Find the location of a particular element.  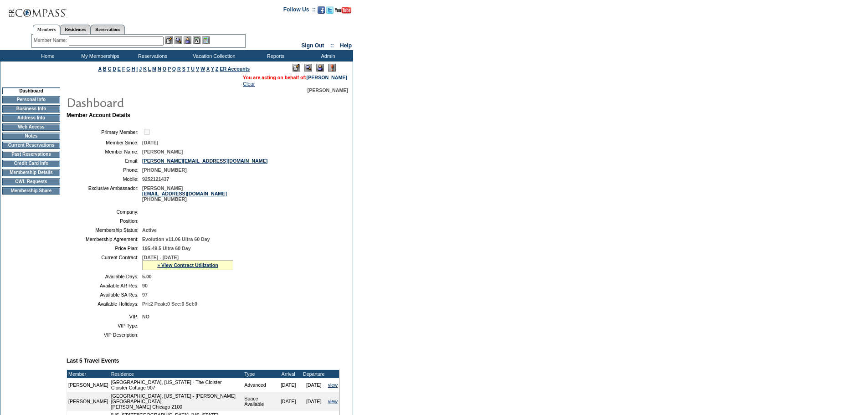

td: Advanced is located at coordinates (259, 385).